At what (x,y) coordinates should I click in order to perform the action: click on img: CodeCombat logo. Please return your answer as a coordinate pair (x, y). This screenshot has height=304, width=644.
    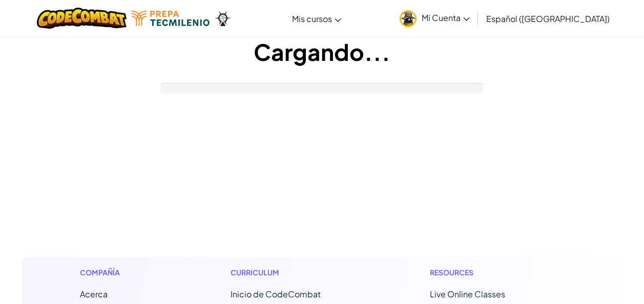
    Looking at the image, I should click on (81, 18).